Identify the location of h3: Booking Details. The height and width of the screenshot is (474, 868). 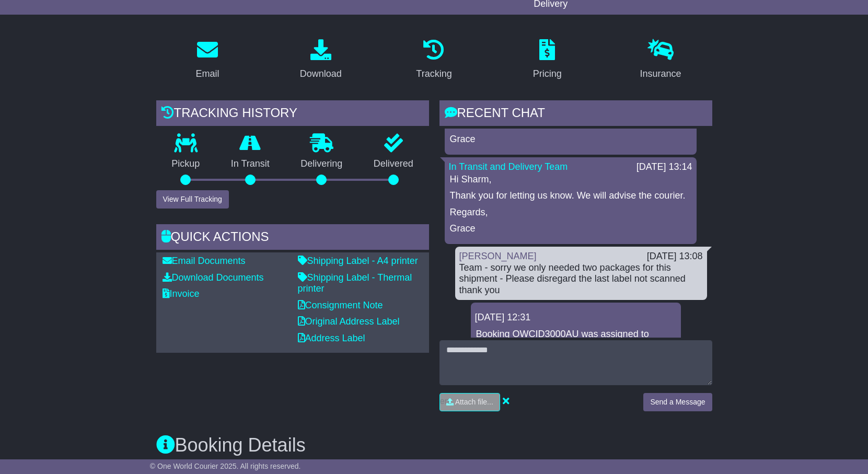
(434, 445).